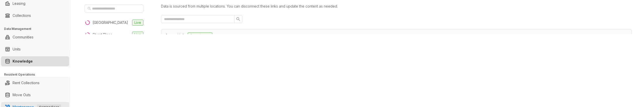  Describe the element at coordinates (175, 36) in the screenshot. I see `span: General Info` at that location.